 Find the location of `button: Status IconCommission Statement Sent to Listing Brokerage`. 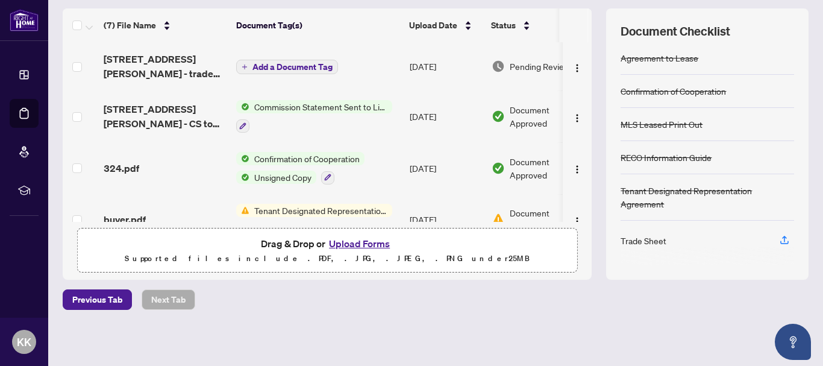

button: Status IconCommission Statement Sent to Listing Brokerage is located at coordinates (314, 116).